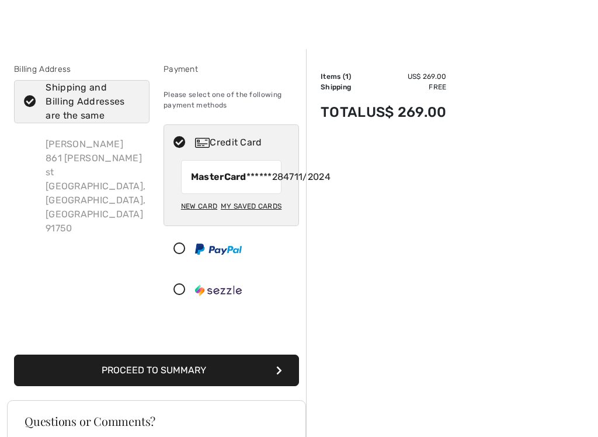 This screenshot has height=437, width=598. I want to click on td: Items ( ), so click(344, 77).